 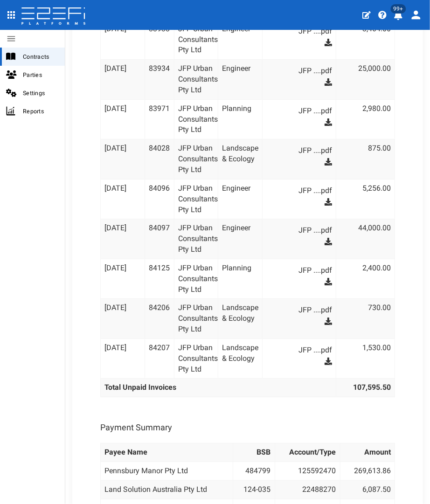 I want to click on span: Parties, so click(x=40, y=75).